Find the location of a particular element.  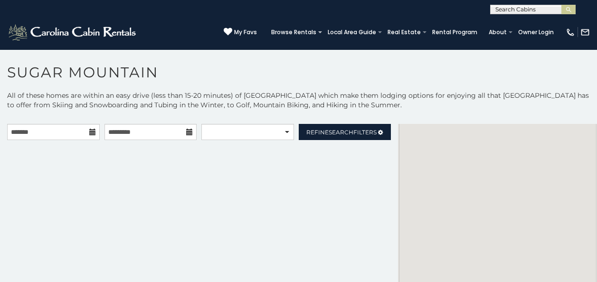

span: Search is located at coordinates (341, 132).